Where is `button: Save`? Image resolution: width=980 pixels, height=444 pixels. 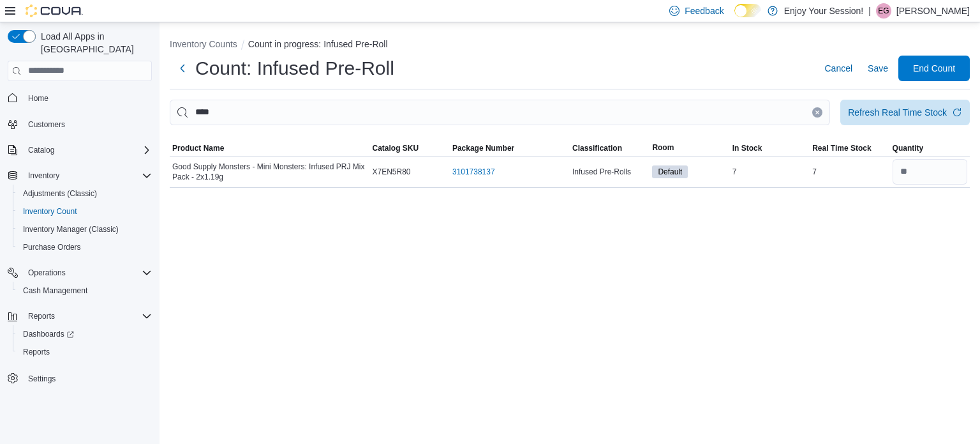 button: Save is located at coordinates (878, 68).